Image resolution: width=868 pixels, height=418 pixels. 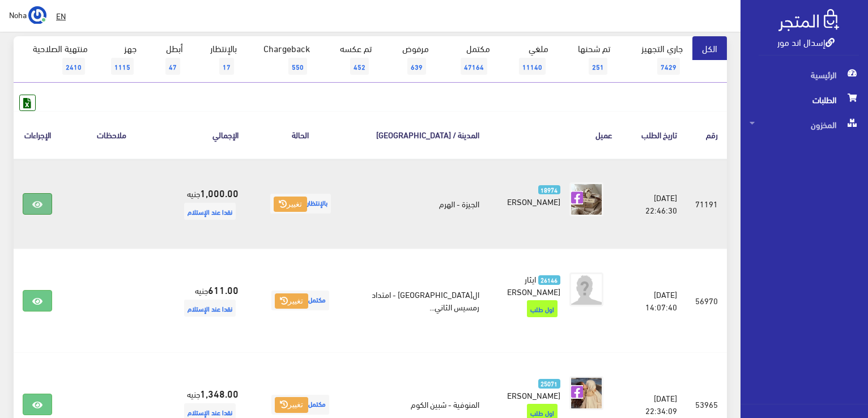 I want to click on th: ملاحظات, so click(x=111, y=134).